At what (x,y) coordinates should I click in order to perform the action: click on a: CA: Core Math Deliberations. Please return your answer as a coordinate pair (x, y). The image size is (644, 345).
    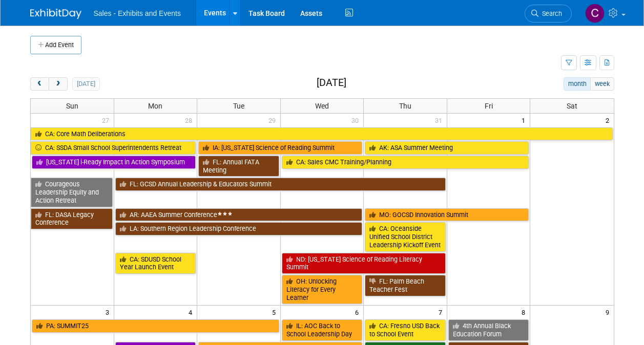
    Looking at the image, I should click on (322, 134).